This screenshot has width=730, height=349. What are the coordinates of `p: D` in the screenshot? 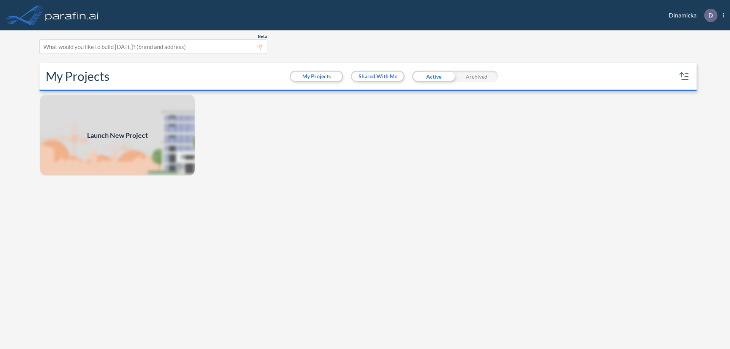 It's located at (710, 15).